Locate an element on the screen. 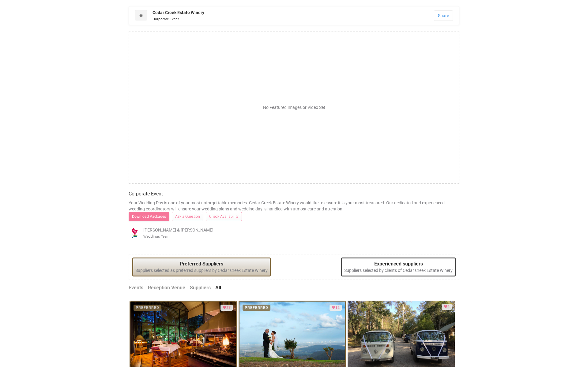 The width and height of the screenshot is (588, 367). a: All is located at coordinates (218, 288).